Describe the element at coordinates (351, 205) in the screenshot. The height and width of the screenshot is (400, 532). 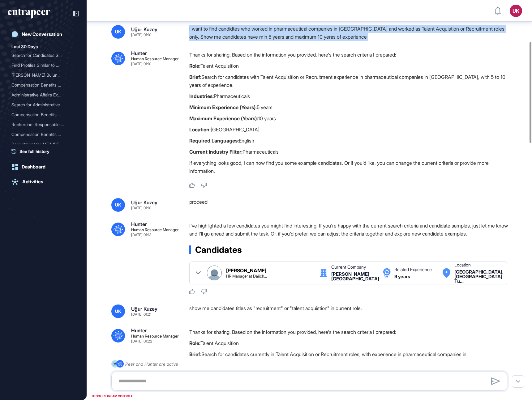
I see `div: proceed` at that location.